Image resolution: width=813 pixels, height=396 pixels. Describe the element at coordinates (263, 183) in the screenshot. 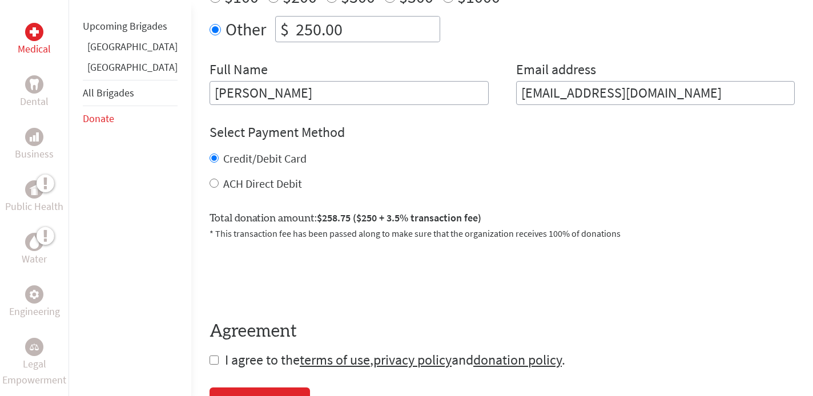

I see `label: ACH Direct Debit` at that location.